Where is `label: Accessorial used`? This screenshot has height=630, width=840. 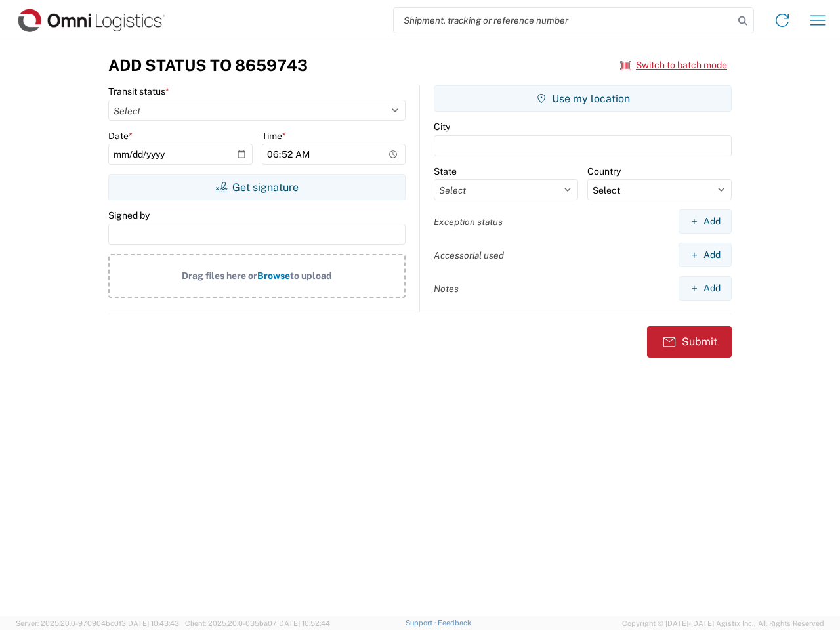 label: Accessorial used is located at coordinates (469, 255).